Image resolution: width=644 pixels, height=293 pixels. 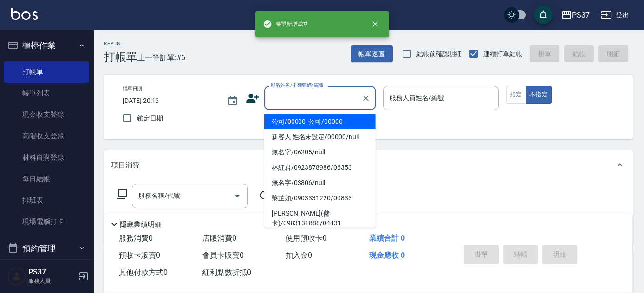 I want to click on button: close, so click(x=375, y=24).